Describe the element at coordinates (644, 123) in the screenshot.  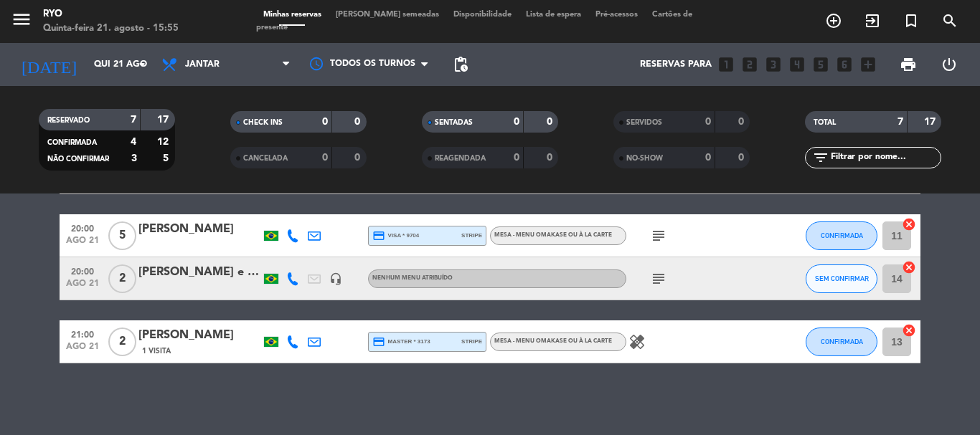
I see `span: SERVIDOS` at that location.